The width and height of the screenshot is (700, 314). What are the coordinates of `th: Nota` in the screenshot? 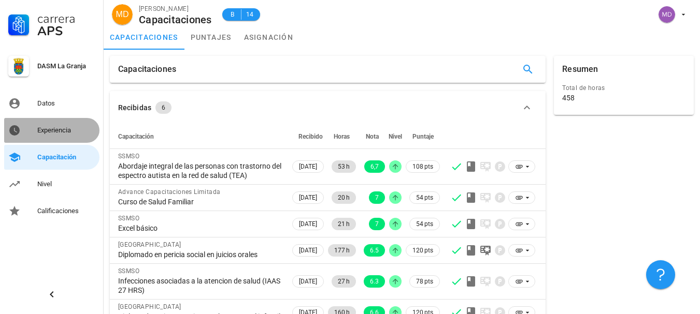 It's located at (372, 137).